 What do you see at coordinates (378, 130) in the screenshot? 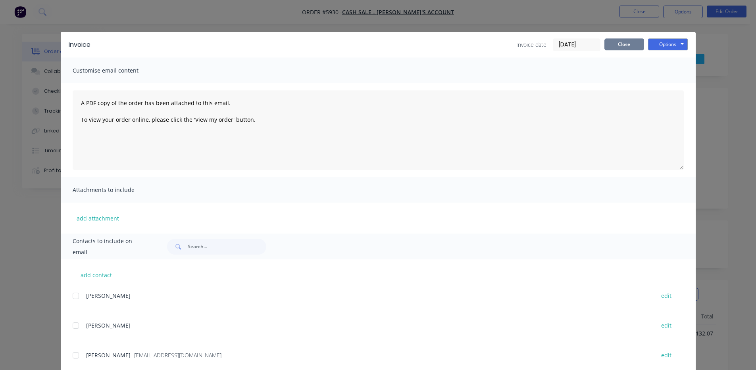
I see `textarea: A PDF copy of the order has been attached to this email. To view your order online, please click ...` at bounding box center [378, 130].